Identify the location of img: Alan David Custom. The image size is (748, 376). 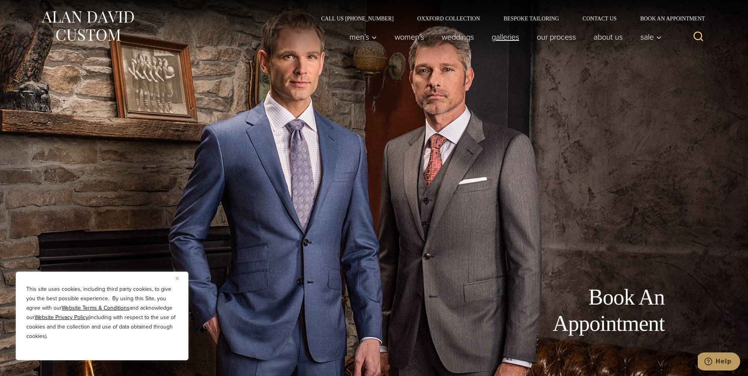
(88, 26).